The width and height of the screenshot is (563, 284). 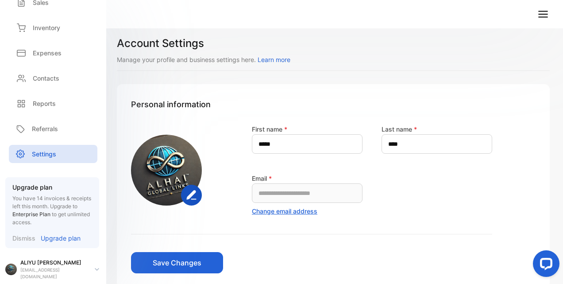 What do you see at coordinates (333, 43) in the screenshot?
I see `h1: Account Settings` at bounding box center [333, 43].